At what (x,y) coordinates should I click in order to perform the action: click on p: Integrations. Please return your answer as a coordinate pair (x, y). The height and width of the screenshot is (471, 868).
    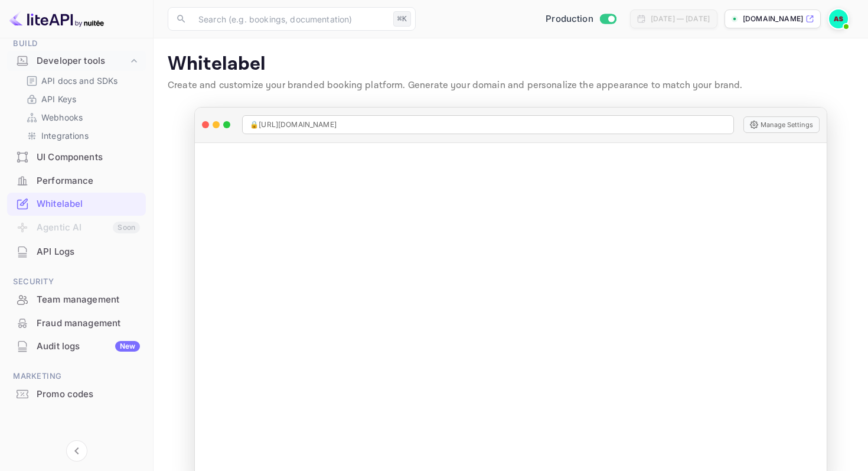
    Looking at the image, I should click on (65, 136).